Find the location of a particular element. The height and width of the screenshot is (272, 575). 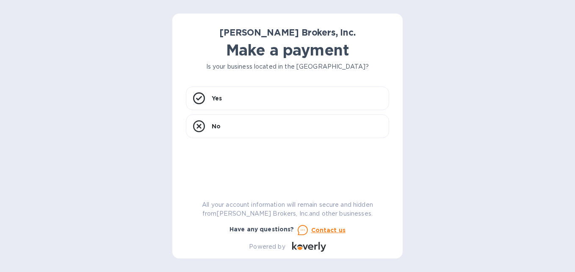

p: Powered by is located at coordinates (267, 247).